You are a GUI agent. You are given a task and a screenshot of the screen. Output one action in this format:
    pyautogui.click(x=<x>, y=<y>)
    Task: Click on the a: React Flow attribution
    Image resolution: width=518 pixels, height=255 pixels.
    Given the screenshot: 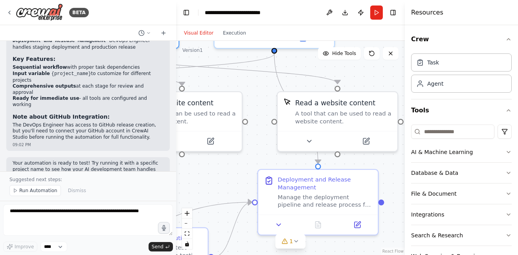 What is the action you would take?
    pyautogui.click(x=393, y=251)
    